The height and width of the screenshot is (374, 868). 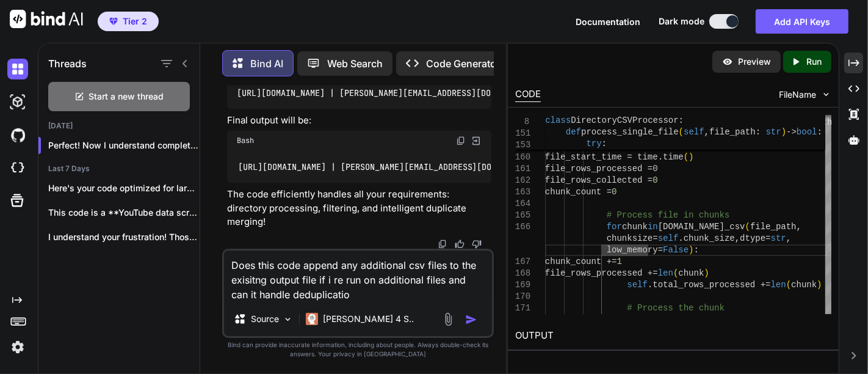 I want to click on button: Documentation, so click(x=608, y=22).